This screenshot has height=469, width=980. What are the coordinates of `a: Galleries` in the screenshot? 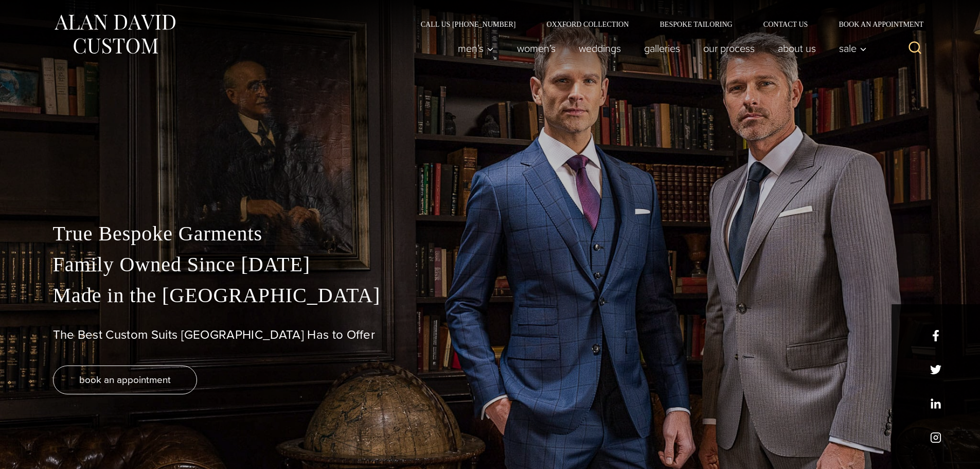 It's located at (661, 48).